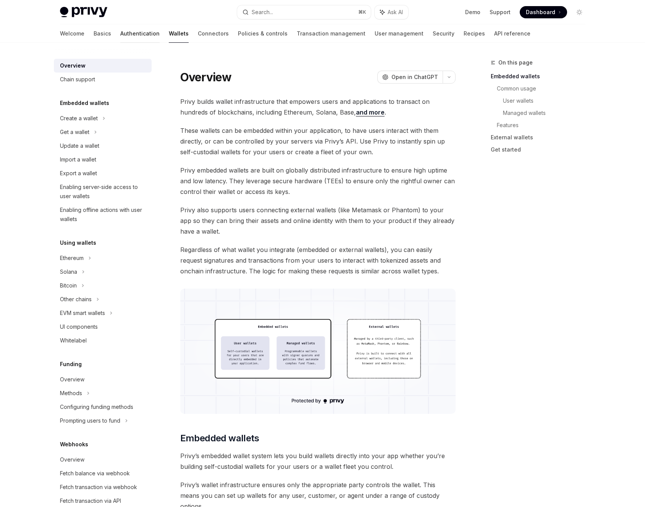 This screenshot has width=645, height=507. What do you see at coordinates (76, 300) in the screenshot?
I see `div: Other chains` at bounding box center [76, 300].